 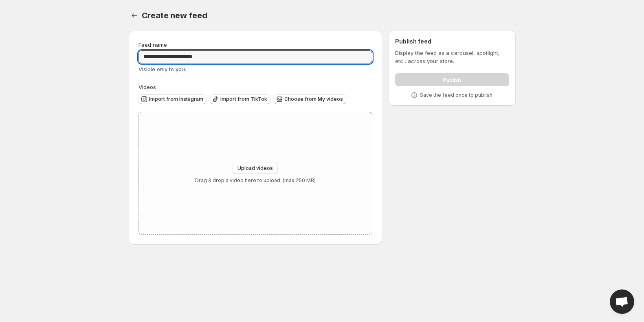 What do you see at coordinates (174, 15) in the screenshot?
I see `span: Create new feed` at bounding box center [174, 15].